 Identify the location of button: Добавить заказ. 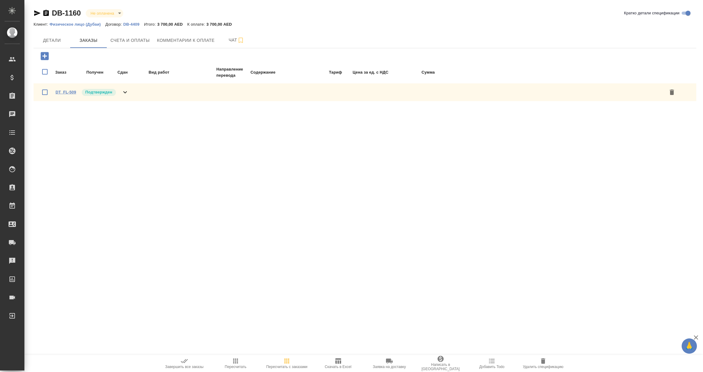
(45, 56).